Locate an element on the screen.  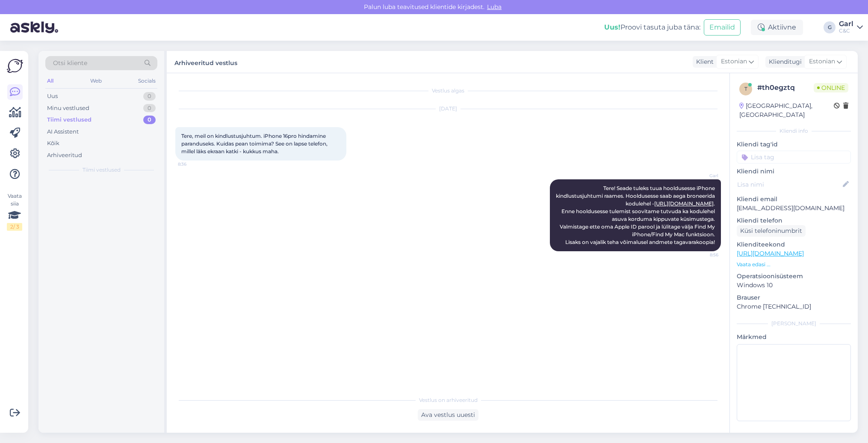
span: Vestlus on arhiveeritud is located at coordinates (448, 400).